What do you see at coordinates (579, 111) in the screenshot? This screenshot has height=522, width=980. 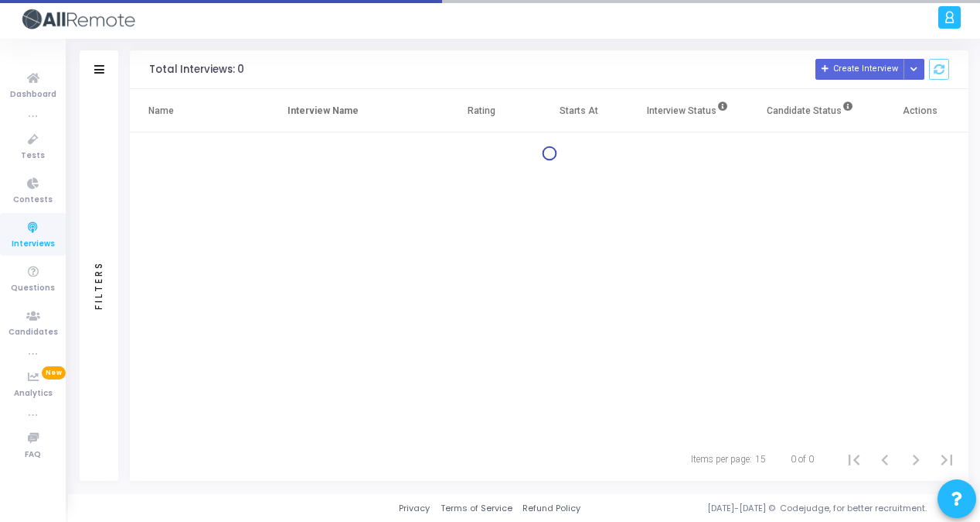 I see `th: Starts At` at bounding box center [579, 111].